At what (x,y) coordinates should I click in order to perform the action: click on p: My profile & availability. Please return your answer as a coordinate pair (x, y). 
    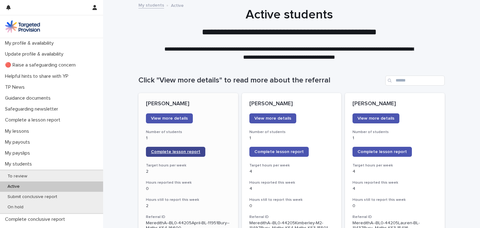
    Looking at the image, I should click on (31, 43).